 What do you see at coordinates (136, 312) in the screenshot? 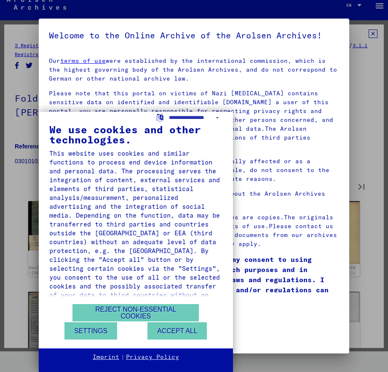
I see `button: Reject non-essential cookies` at bounding box center [136, 312].